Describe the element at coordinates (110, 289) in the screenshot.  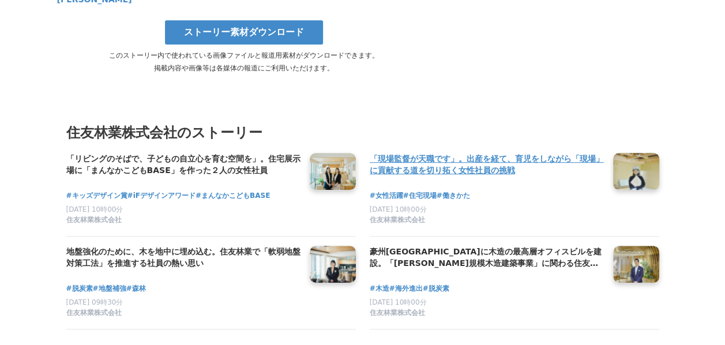
I see `span: #地盤補強` at that location.